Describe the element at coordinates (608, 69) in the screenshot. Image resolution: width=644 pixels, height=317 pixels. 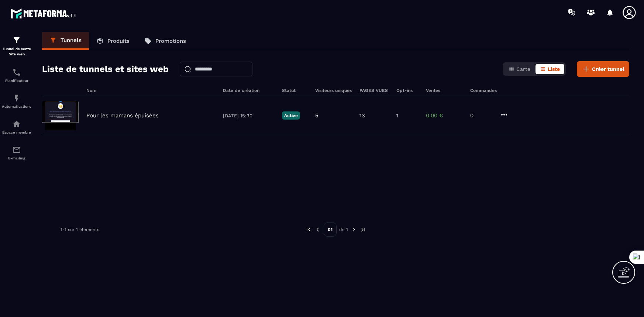
I see `span: Créer tunnel` at that location.